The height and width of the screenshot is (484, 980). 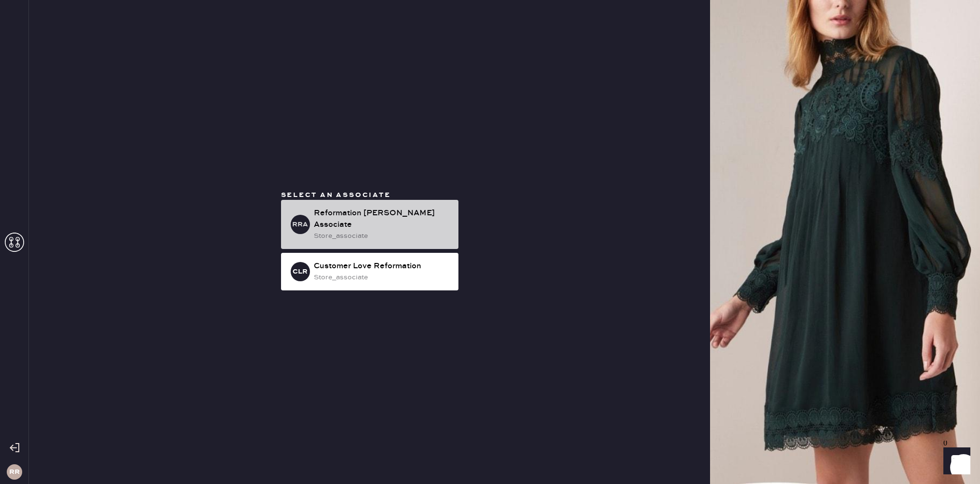 I want to click on h3: CLR, so click(x=300, y=272).